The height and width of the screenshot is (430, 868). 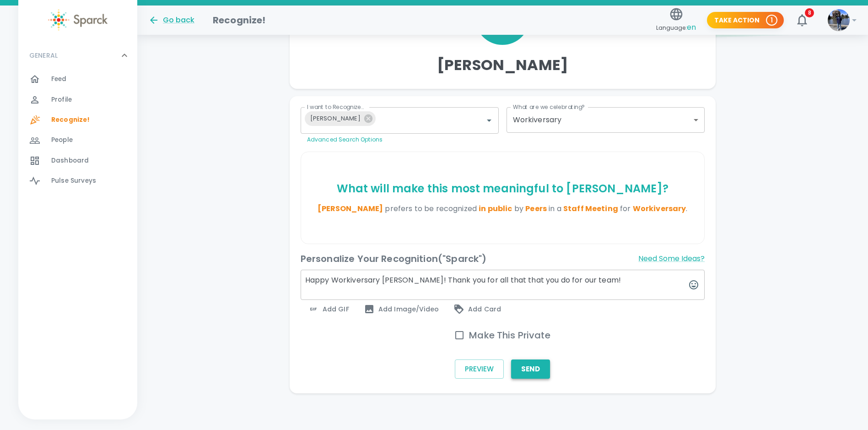 I want to click on span: Staff Meeting, so click(x=591, y=208).